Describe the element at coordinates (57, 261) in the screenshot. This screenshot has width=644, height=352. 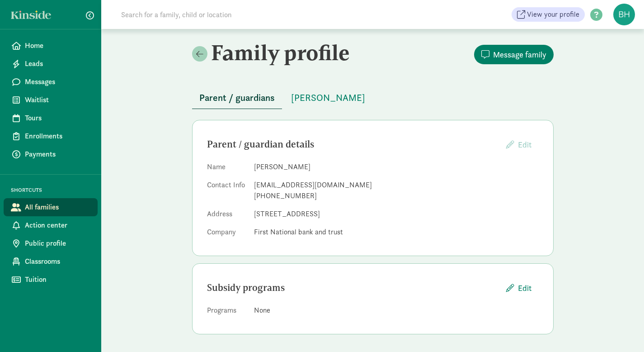
I see `span: Classrooms` at that location.